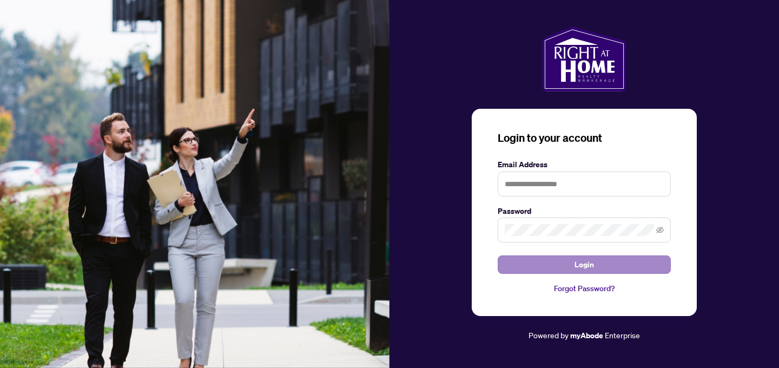 The width and height of the screenshot is (779, 368). Describe the element at coordinates (584, 59) in the screenshot. I see `img: ma-logo` at that location.